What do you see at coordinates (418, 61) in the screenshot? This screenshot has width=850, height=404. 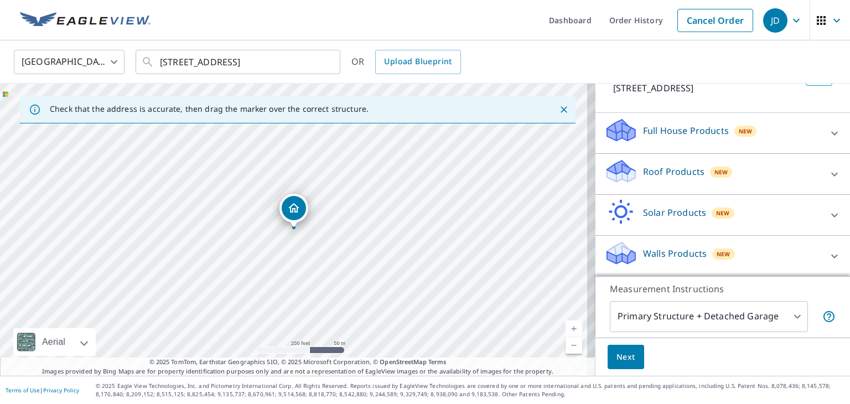 I see `span: Upload Blueprint` at bounding box center [418, 61].